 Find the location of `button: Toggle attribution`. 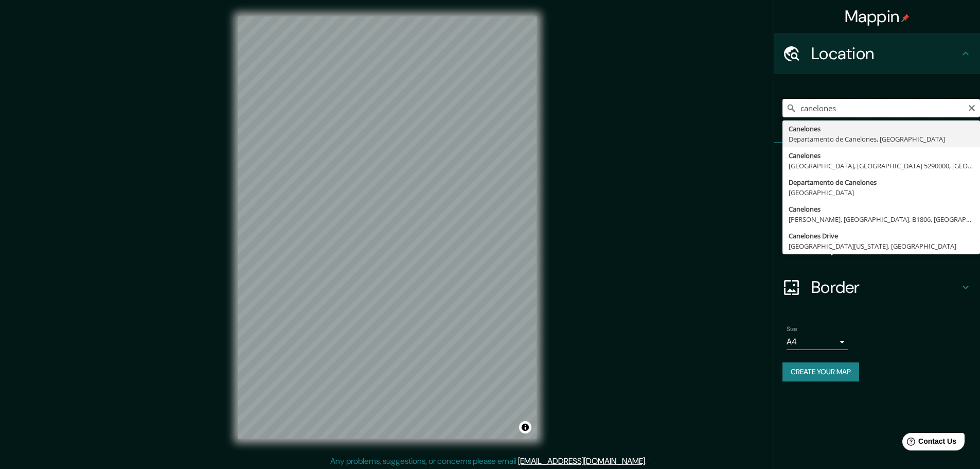

button: Toggle attribution is located at coordinates (526, 428).